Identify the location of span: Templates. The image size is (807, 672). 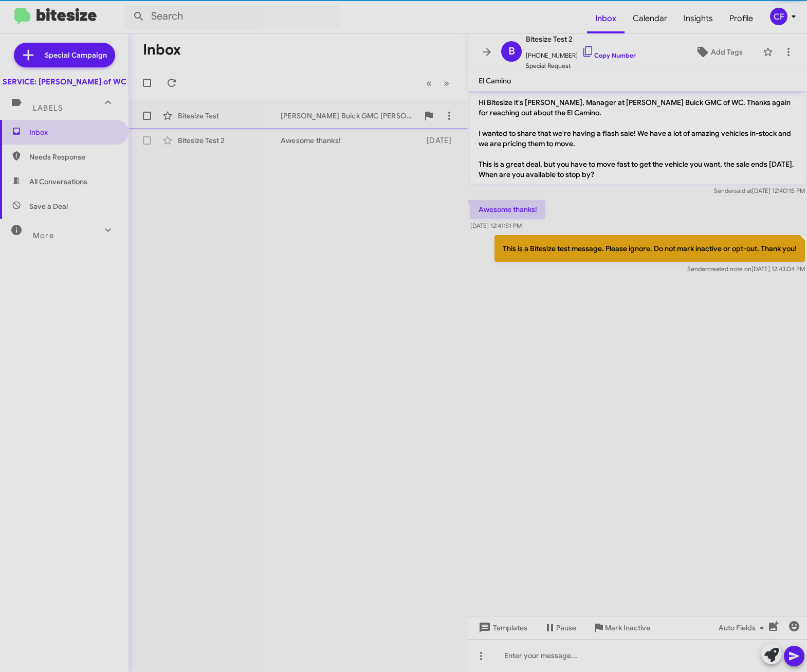
(502, 627).